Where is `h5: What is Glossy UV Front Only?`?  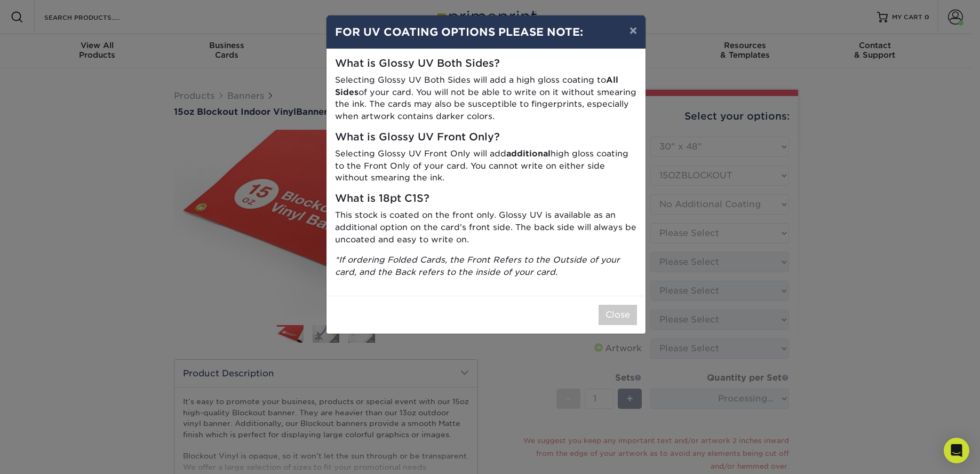 h5: What is Glossy UV Front Only? is located at coordinates (486, 137).